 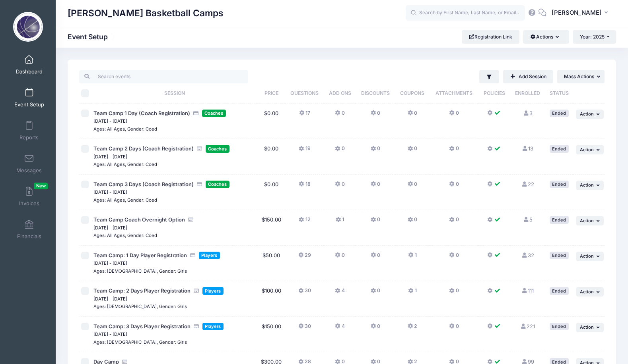 What do you see at coordinates (29, 230) in the screenshot?
I see `a: Financials` at bounding box center [29, 230].